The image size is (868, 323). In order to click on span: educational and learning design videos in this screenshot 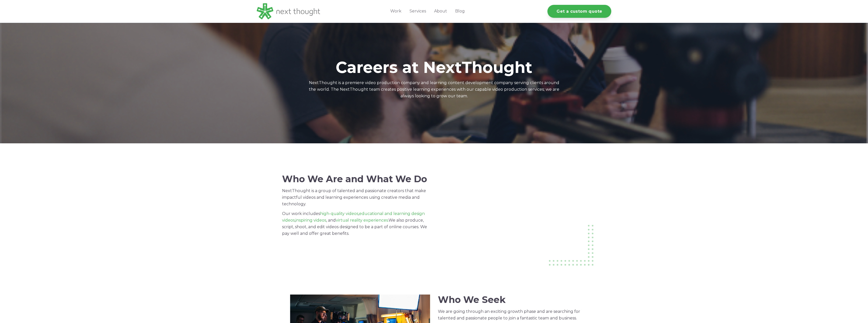, I will do `click(353, 217)`.